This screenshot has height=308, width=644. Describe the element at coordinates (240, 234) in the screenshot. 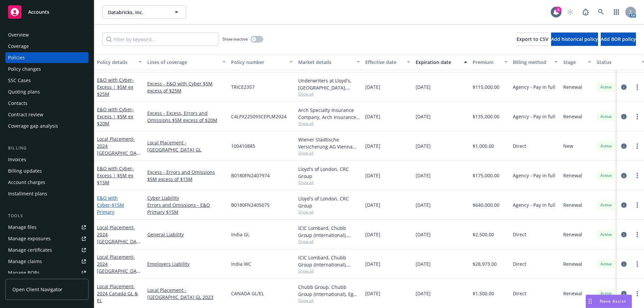

I see `span: India GL` at that location.